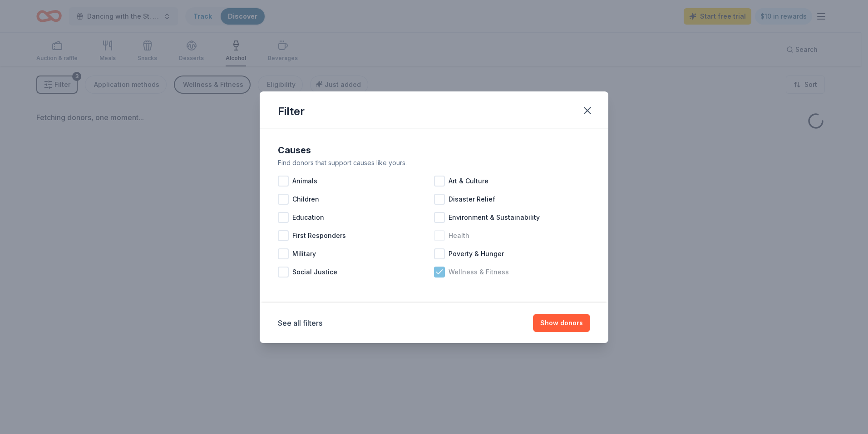 This screenshot has height=434, width=868. What do you see at coordinates (304, 254) in the screenshot?
I see `span: Military` at bounding box center [304, 254].